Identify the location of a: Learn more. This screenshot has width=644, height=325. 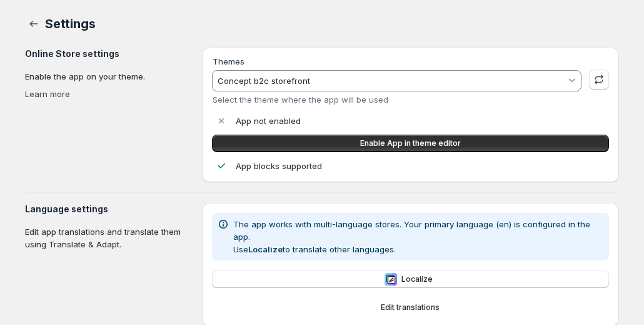
(48, 93).